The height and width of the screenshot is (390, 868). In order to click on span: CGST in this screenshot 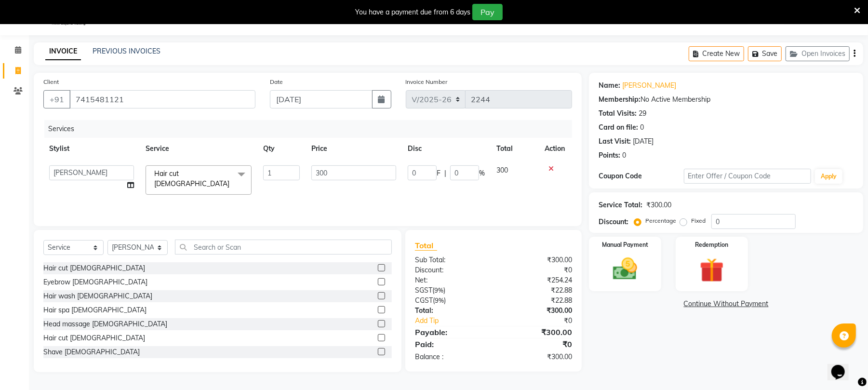, I will do `click(424, 300)`.